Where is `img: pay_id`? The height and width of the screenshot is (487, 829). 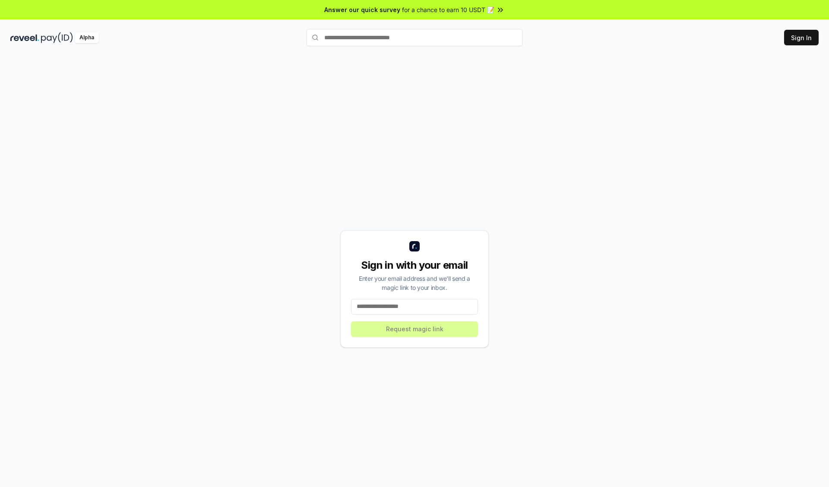
img: pay_id is located at coordinates (57, 38).